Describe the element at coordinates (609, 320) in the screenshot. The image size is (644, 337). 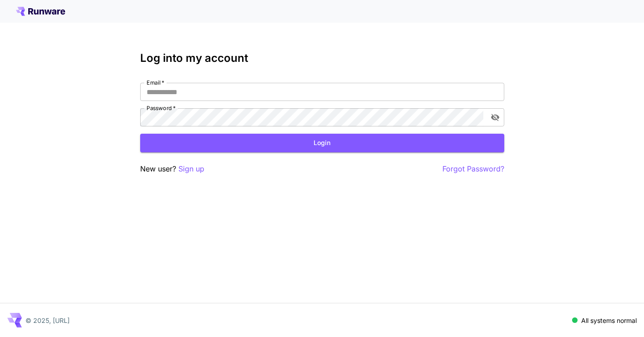
I see `p: All systems normal` at that location.